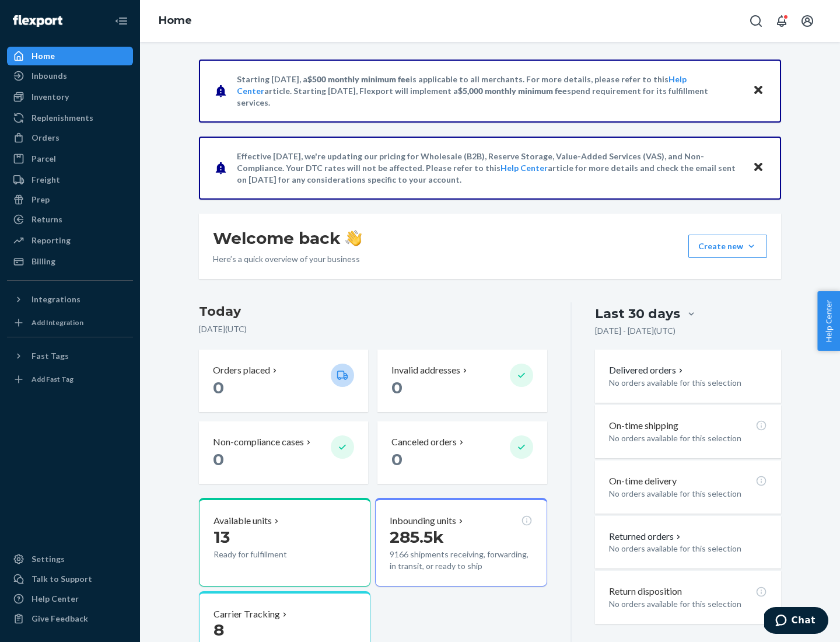 The image size is (840, 642). What do you see at coordinates (55, 599) in the screenshot?
I see `div: Help Center` at bounding box center [55, 599].